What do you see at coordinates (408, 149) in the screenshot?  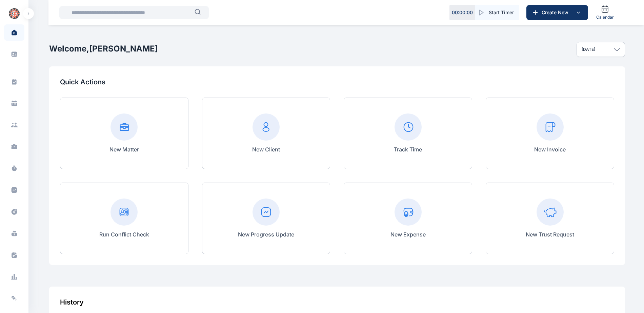 I see `p: Track Time` at bounding box center [408, 149].